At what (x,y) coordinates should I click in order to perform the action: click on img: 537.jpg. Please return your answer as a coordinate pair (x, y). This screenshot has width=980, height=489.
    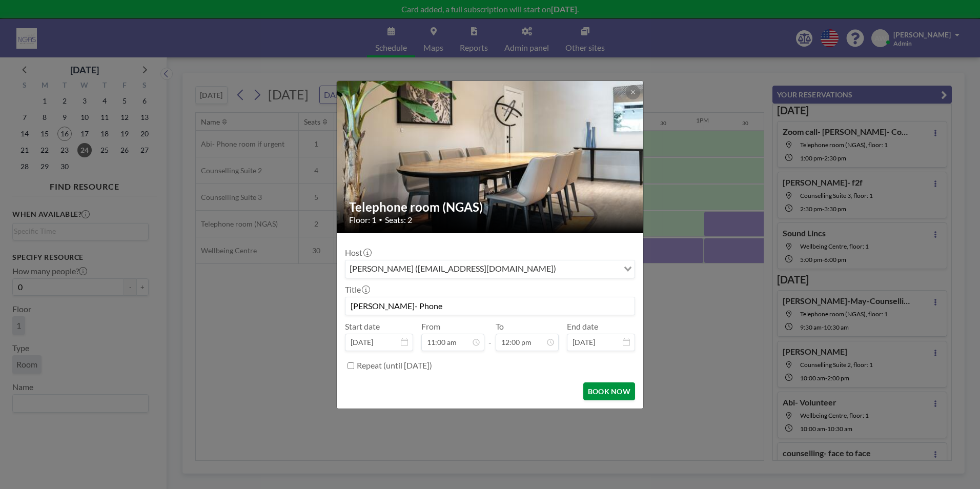
    Looking at the image, I should click on (490, 157).